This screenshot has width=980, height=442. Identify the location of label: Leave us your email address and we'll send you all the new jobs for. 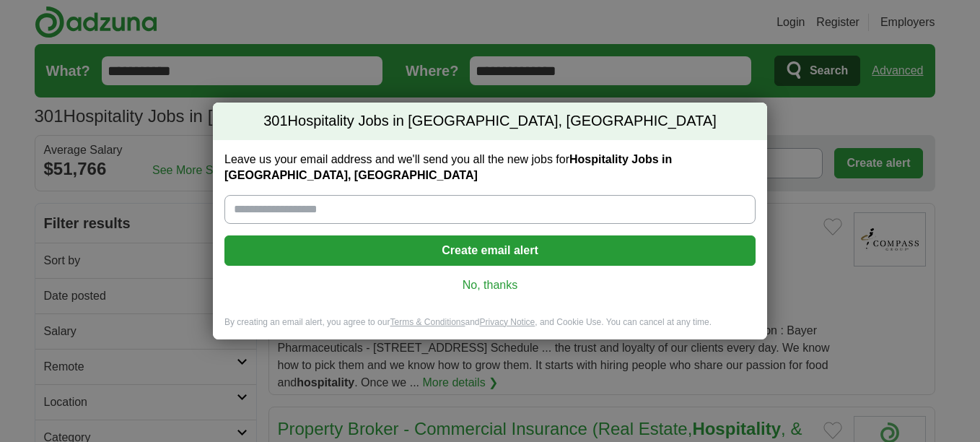
(490, 167).